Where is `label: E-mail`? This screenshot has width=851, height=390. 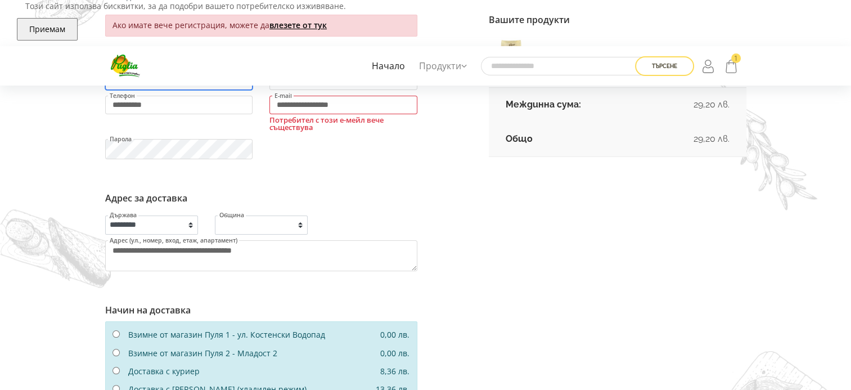
label: E-mail is located at coordinates (283, 96).